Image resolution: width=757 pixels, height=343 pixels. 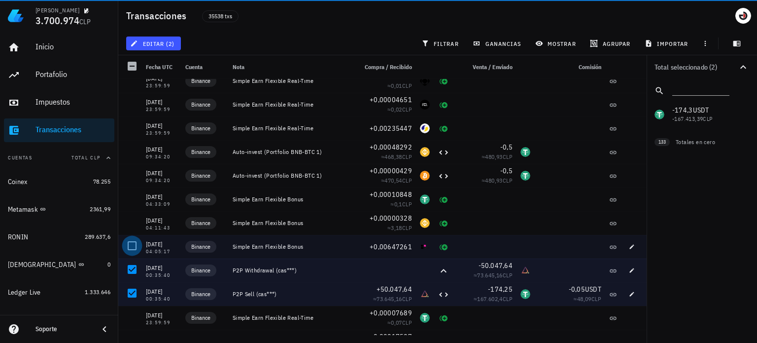 What do you see at coordinates (162, 299) in the screenshot?
I see `div: 00:35:40` at bounding box center [162, 299].